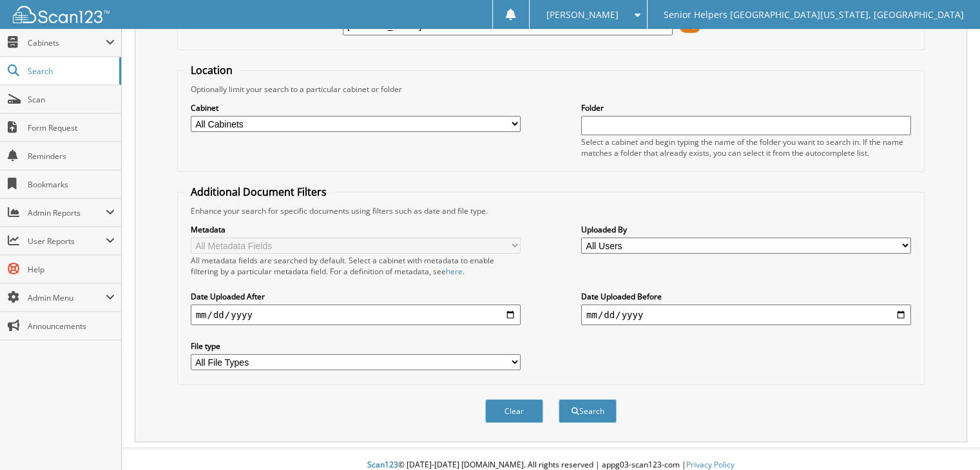 The height and width of the screenshot is (470, 980). I want to click on span: Bookmarks, so click(71, 184).